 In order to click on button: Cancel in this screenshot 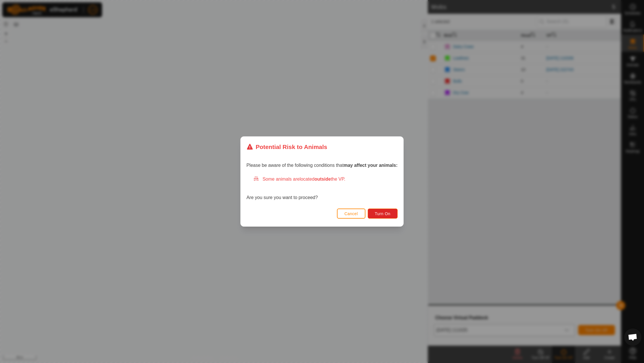, I will do `click(351, 214)`.